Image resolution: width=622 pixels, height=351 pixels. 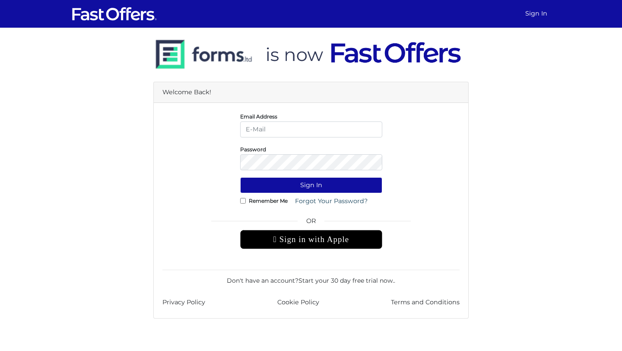 I want to click on a: Terms and Conditions, so click(x=425, y=302).